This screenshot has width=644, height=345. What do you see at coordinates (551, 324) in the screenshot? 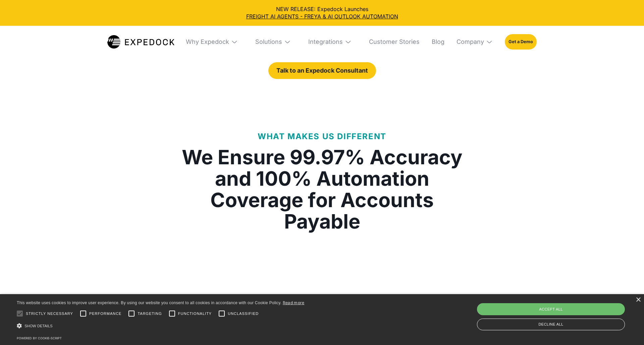
I see `div: Decline all` at bounding box center [551, 324].